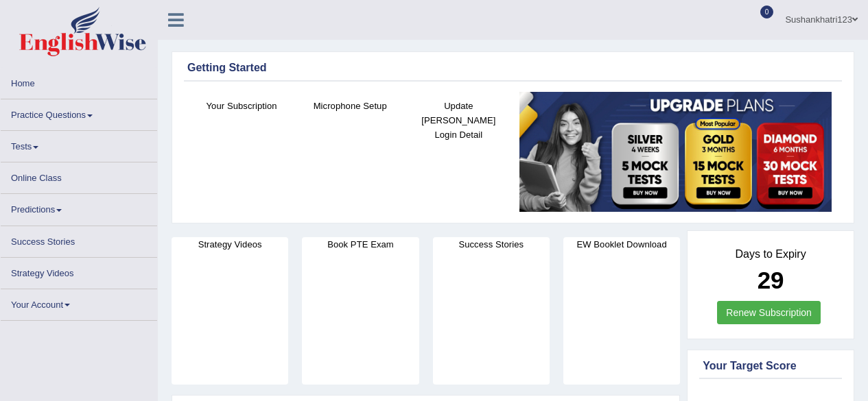 This screenshot has height=401, width=868. What do you see at coordinates (79, 302) in the screenshot?
I see `a: Your Account` at bounding box center [79, 302].